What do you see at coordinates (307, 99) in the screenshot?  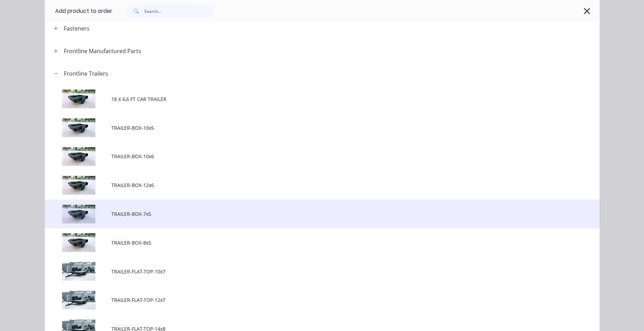 I see `span: 18 X 6,6 FT CAR TRAILER` at bounding box center [307, 99].